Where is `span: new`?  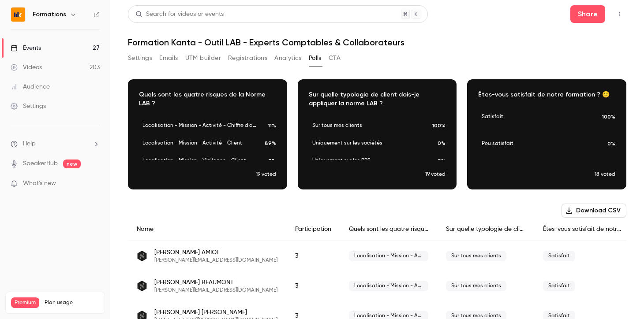 span: new is located at coordinates (72, 164).